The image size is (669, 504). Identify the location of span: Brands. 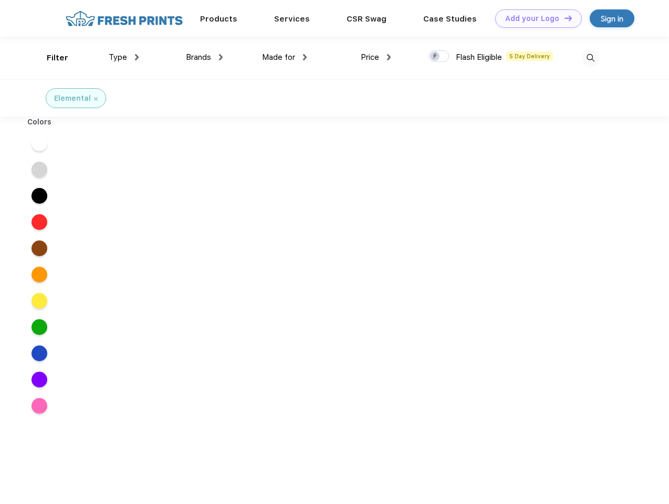
(199, 57).